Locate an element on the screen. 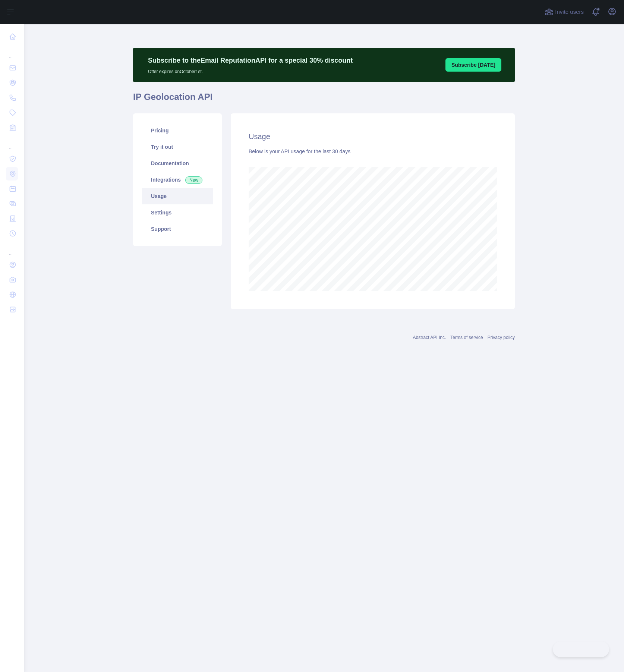  a: Integrations New is located at coordinates (177, 180).